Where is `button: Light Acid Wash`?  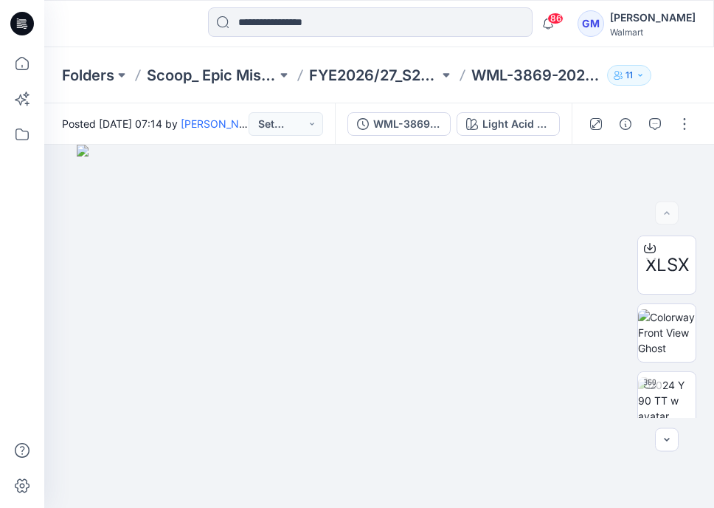
button: Light Acid Wash is located at coordinates (508, 124).